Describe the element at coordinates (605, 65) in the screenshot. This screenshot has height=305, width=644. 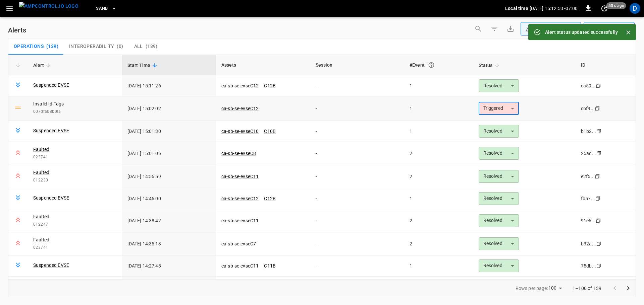
I see `th: ID` at that location.